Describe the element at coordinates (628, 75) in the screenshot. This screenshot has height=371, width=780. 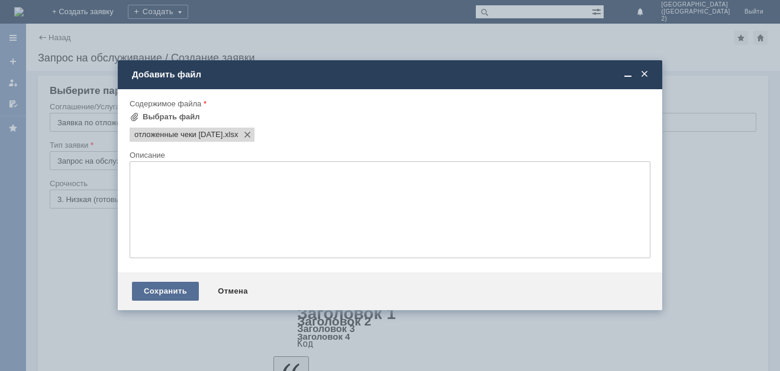
I see `span: Свернуть (Ctrl + M)` at that location.